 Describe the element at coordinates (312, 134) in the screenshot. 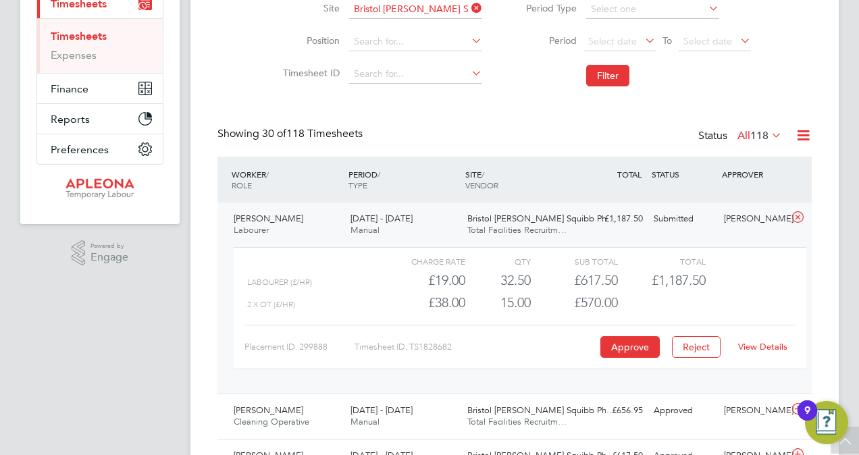

I see `span: 118 Timesheets` at that location.